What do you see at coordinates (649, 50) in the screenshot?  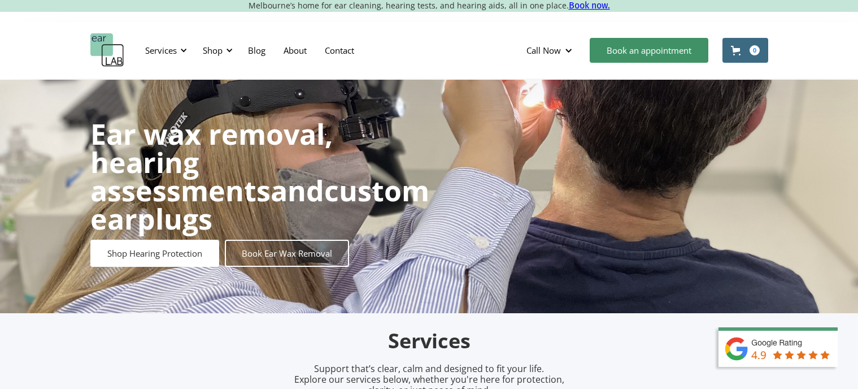 I see `a: Book an appointment` at bounding box center [649, 50].